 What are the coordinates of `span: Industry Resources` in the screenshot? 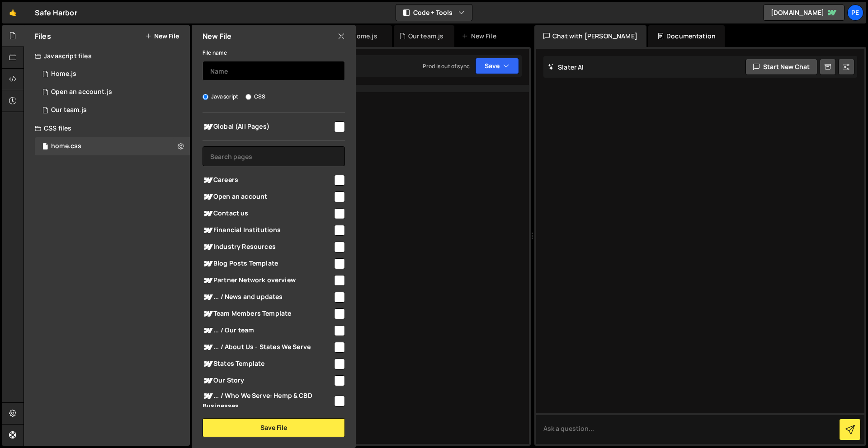 It's located at (268, 247).